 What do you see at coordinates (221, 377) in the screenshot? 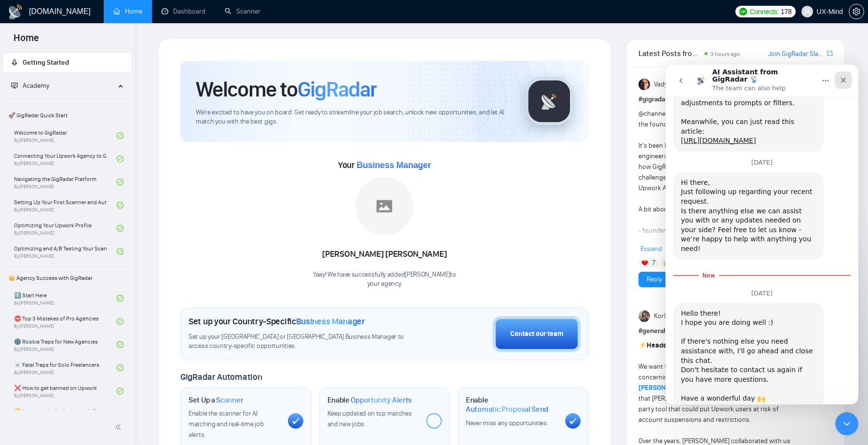
I see `span: GigRadar Automation` at bounding box center [221, 377].